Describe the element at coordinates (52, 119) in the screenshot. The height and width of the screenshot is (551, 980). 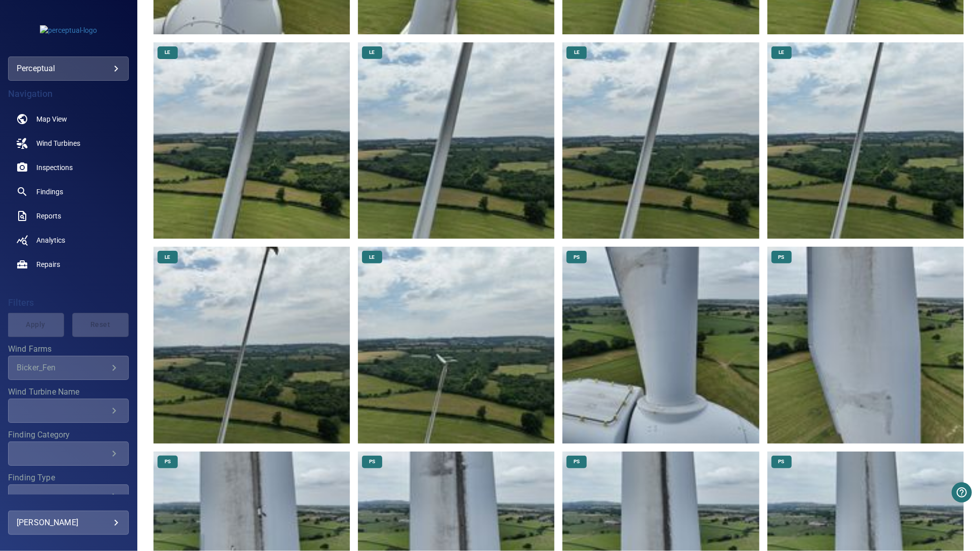
I see `span: Map View` at that location.